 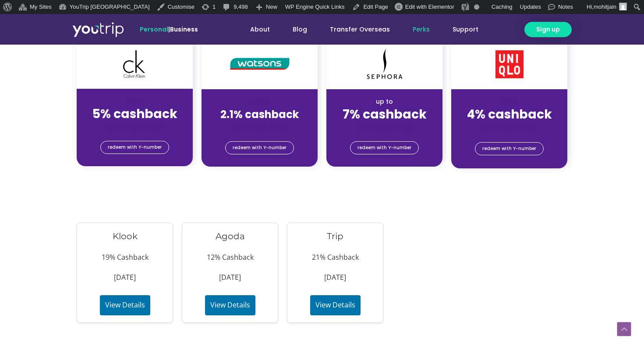 What do you see at coordinates (230, 258) in the screenshot?
I see `p: 12% Cashback` at bounding box center [230, 258].